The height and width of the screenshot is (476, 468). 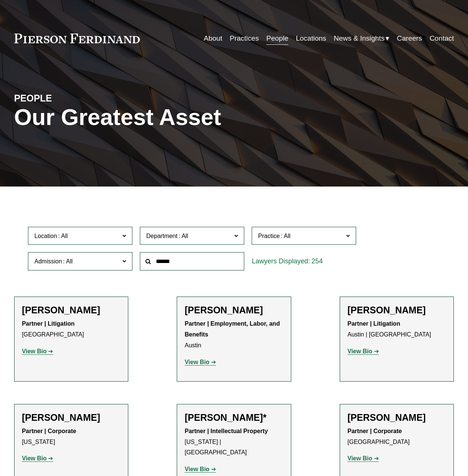 I want to click on a: Locations, so click(x=311, y=38).